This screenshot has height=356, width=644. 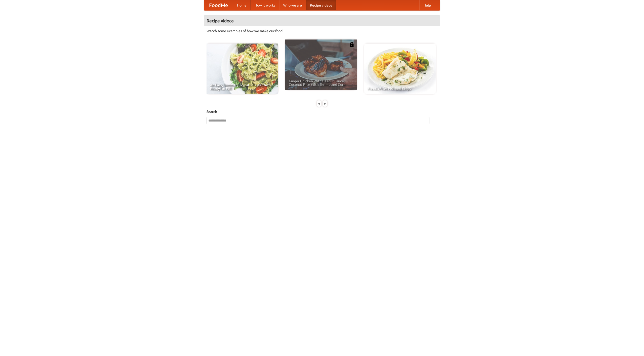 I want to click on a: FoodMe, so click(x=218, y=6).